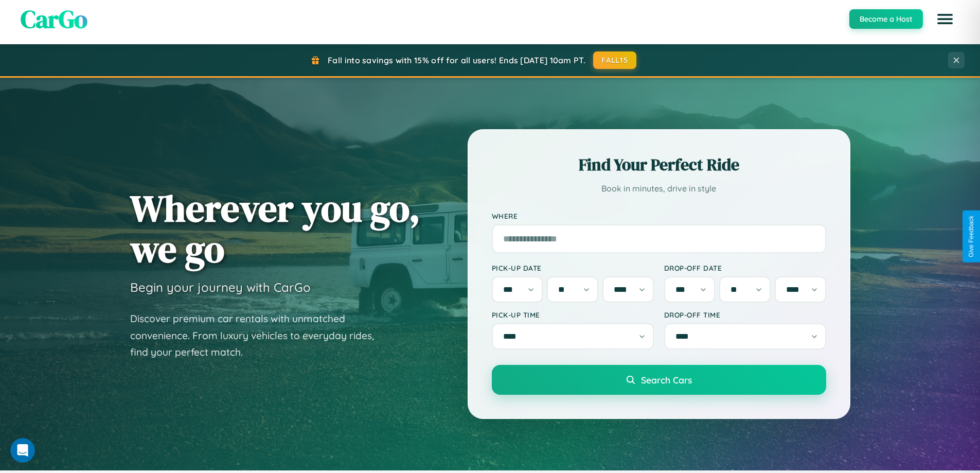 The width and height of the screenshot is (980, 473). I want to click on div: Give Feedback, so click(972, 237).